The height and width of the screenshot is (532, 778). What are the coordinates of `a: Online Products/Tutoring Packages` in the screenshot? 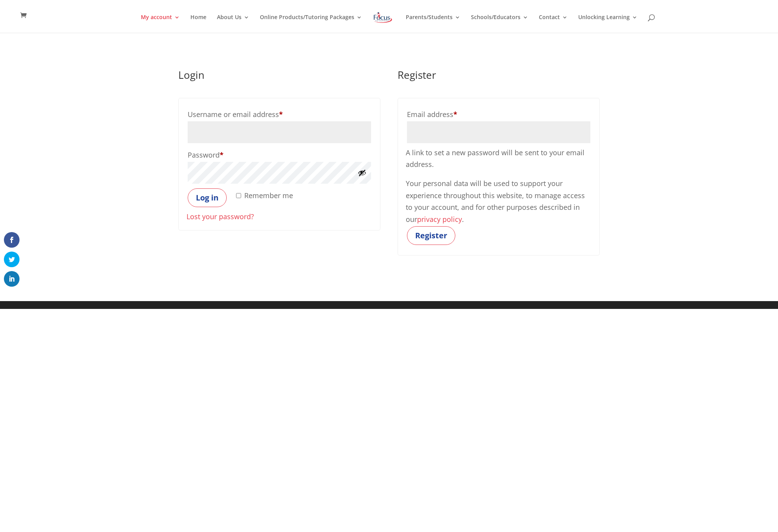 It's located at (311, 24).